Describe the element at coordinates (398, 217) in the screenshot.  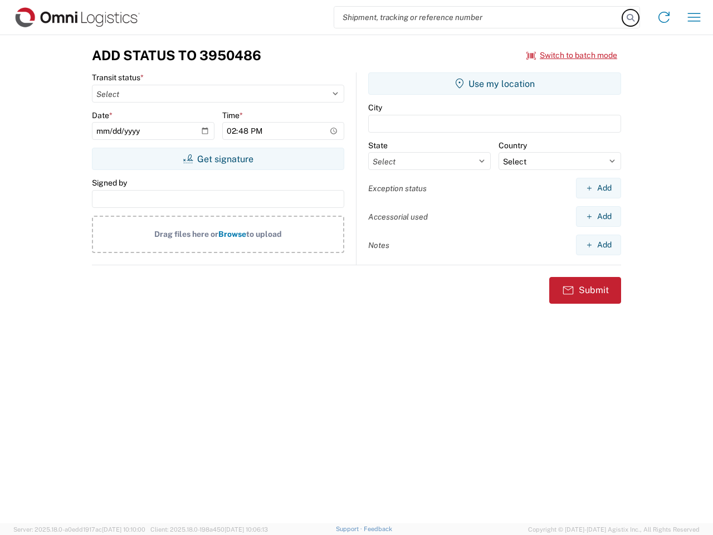
I see `label: Accessorial used` at that location.